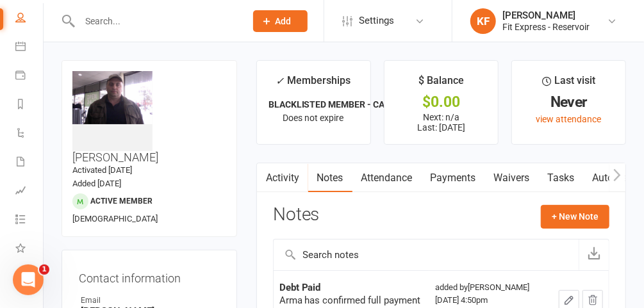  I want to click on div: Fit Express - Reservoir, so click(546, 27).